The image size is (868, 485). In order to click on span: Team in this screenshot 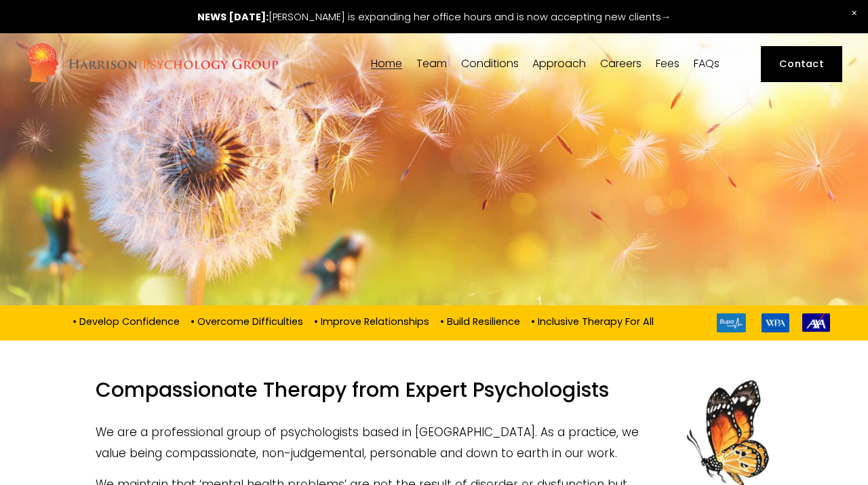, I will do `click(431, 63)`.